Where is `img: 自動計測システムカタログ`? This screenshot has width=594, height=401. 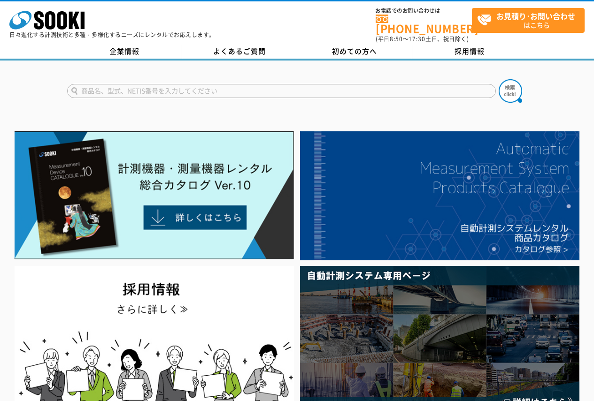 img: 自動計測システムカタログ is located at coordinates (439, 196).